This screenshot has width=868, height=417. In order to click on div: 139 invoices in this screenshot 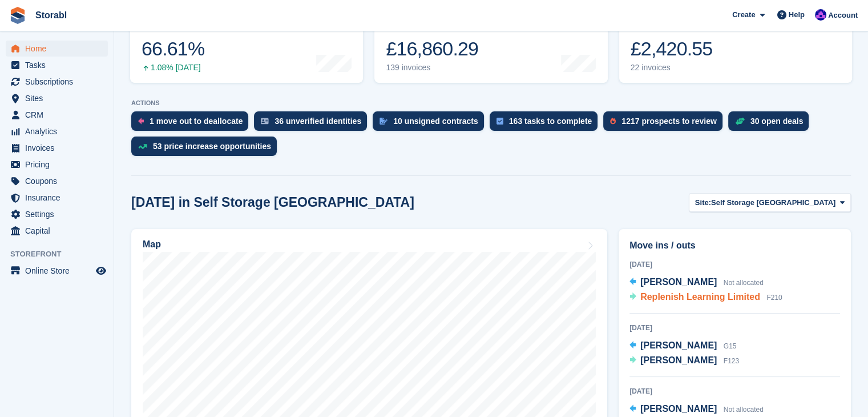, I will do `click(432, 67)`.